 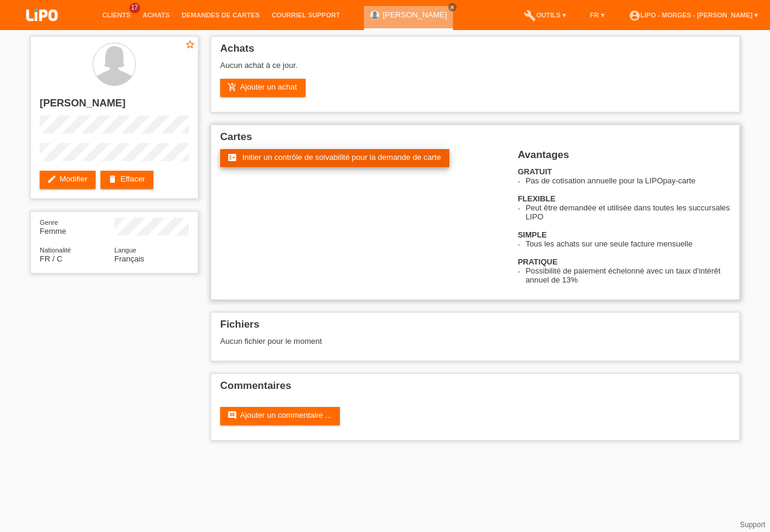 What do you see at coordinates (232, 416) in the screenshot?
I see `i: comment` at bounding box center [232, 416].